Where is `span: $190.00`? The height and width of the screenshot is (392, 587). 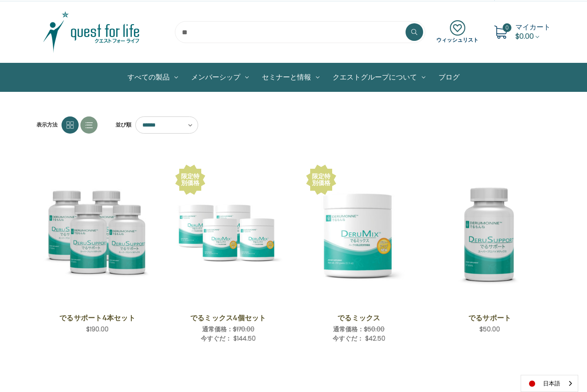
span: $190.00 is located at coordinates (98, 330).